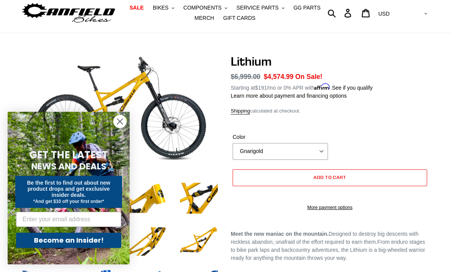 The height and width of the screenshot is (272, 450). What do you see at coordinates (280, 137) in the screenshot?
I see `label: Color` at bounding box center [280, 137].